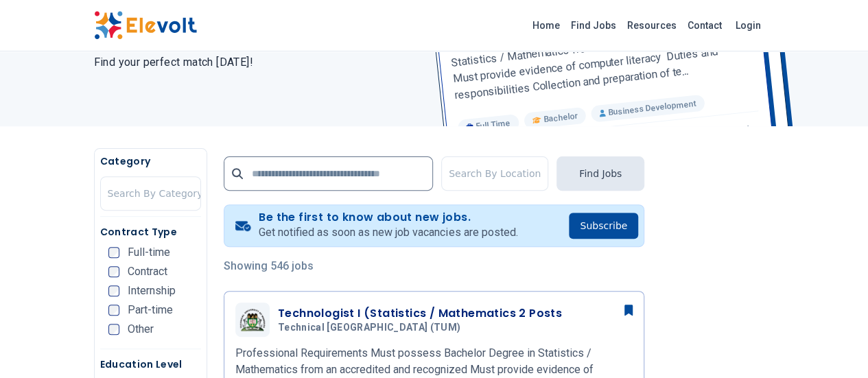 The width and height of the screenshot is (868, 378). What do you see at coordinates (603, 226) in the screenshot?
I see `button: Subscribe` at bounding box center [603, 226].